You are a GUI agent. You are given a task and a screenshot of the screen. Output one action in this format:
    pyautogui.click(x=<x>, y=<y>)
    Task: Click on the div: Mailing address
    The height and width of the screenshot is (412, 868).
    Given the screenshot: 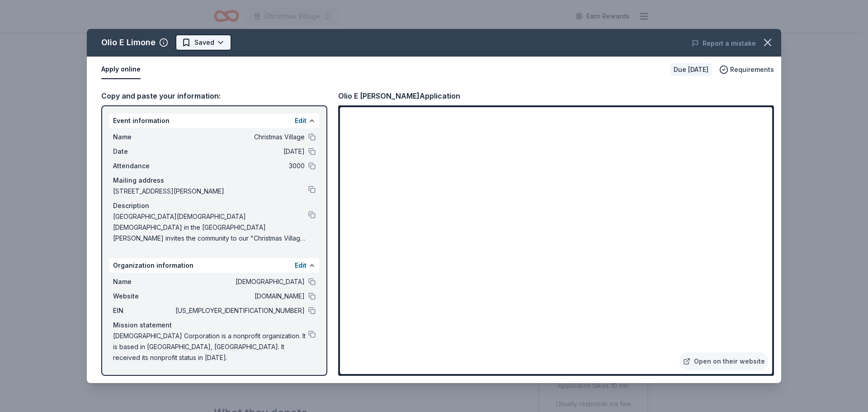 What is the action you would take?
    pyautogui.click(x=215, y=180)
    